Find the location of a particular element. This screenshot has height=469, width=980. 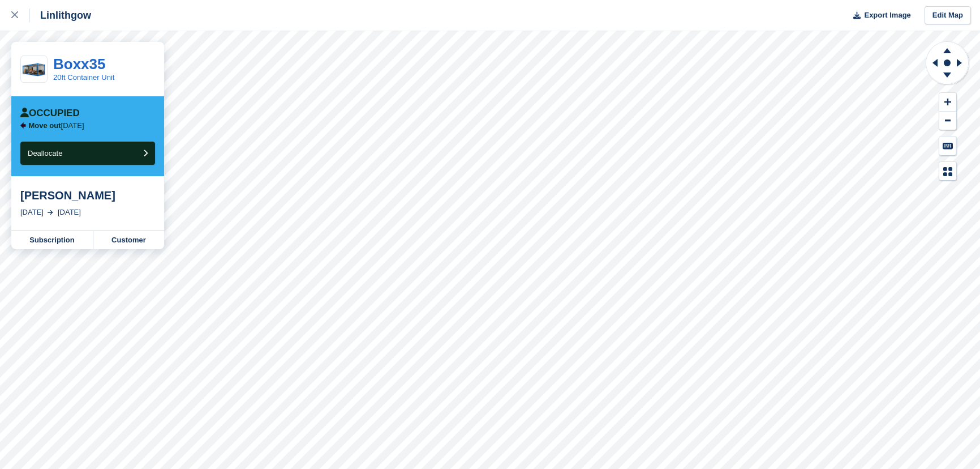

div: Occupied is located at coordinates (50, 113).